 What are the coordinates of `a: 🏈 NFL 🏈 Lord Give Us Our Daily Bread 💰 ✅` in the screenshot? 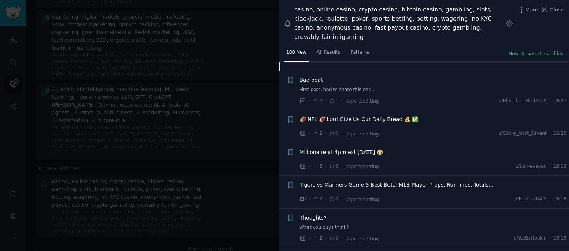 It's located at (359, 119).